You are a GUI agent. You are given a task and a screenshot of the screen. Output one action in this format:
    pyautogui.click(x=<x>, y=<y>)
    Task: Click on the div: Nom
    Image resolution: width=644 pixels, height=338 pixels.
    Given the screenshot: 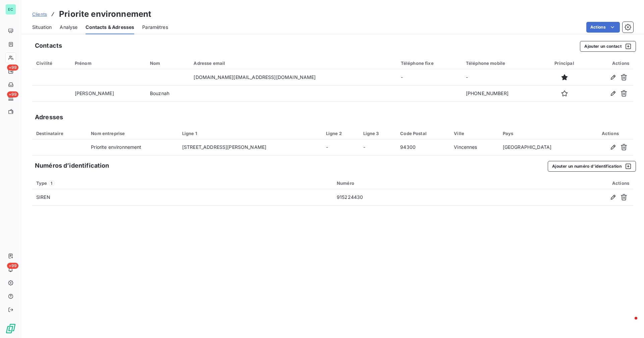 What is the action you would take?
    pyautogui.click(x=167, y=63)
    